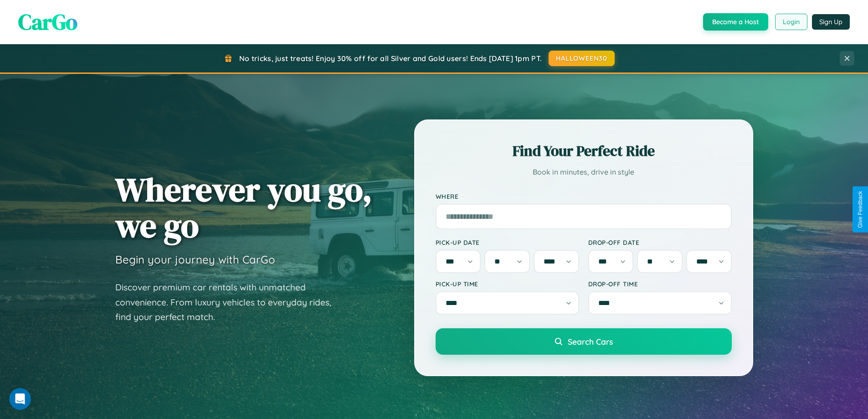  What do you see at coordinates (229, 303) in the screenshot?
I see `p: Discover premium car rentals with unmatched convenience. From luxury vehicles to everyday rides, ...` at bounding box center [229, 303].